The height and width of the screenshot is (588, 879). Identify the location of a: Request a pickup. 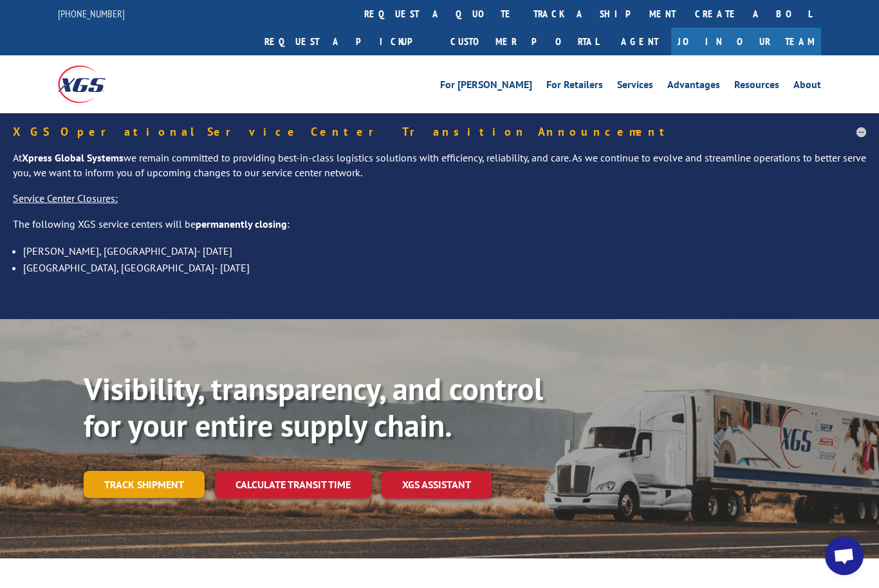
(347, 41).